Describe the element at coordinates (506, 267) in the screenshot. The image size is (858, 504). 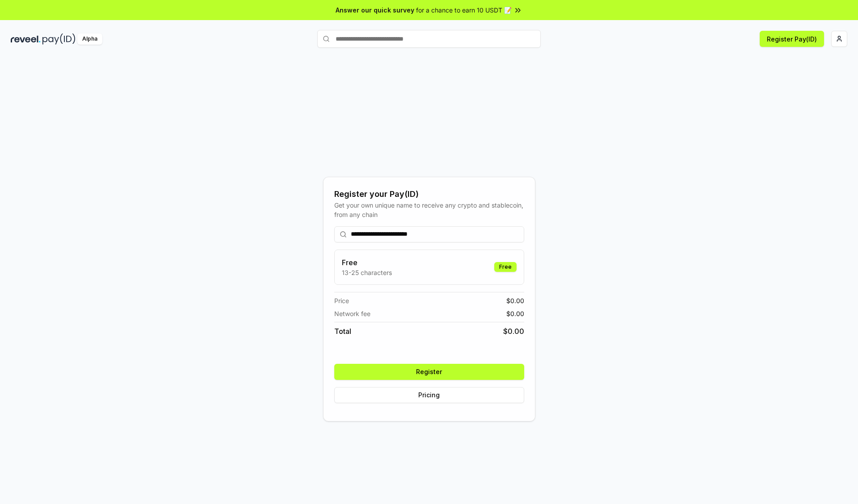
I see `div: Free` at that location.